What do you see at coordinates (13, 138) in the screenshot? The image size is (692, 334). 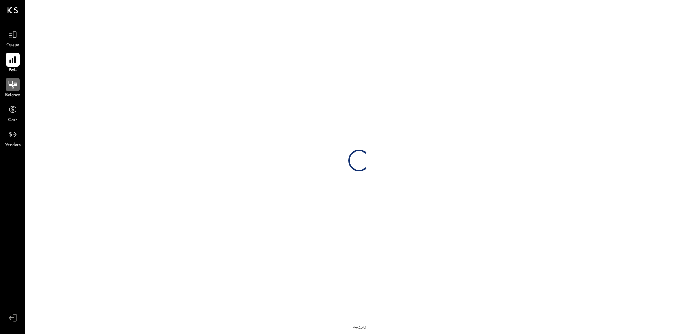 I see `a: Vendors` at bounding box center [13, 138].